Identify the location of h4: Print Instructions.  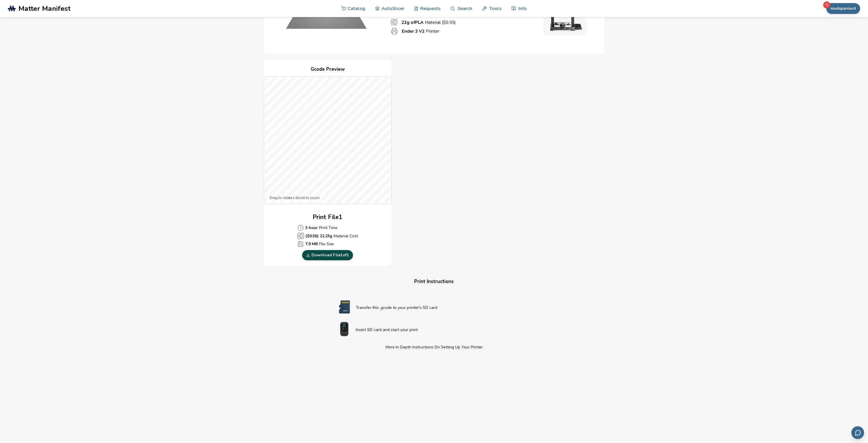
(434, 282).